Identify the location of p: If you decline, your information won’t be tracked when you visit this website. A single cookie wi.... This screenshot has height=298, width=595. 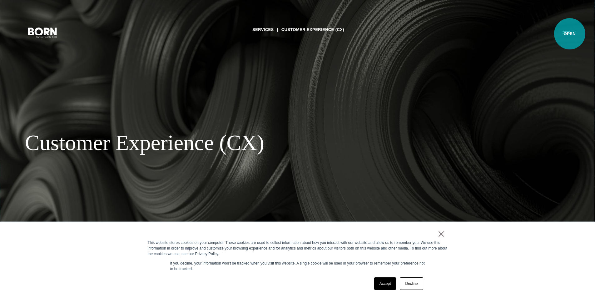
(298, 266).